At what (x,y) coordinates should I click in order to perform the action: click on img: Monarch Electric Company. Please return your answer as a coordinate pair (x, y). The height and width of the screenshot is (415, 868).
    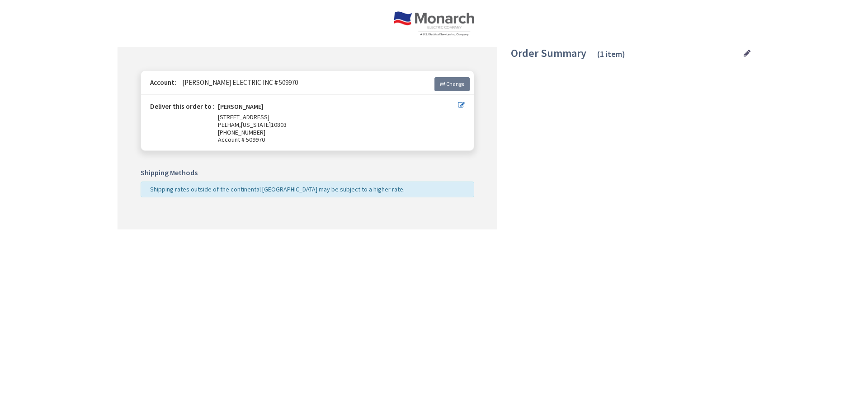
    Looking at the image, I should click on (434, 23).